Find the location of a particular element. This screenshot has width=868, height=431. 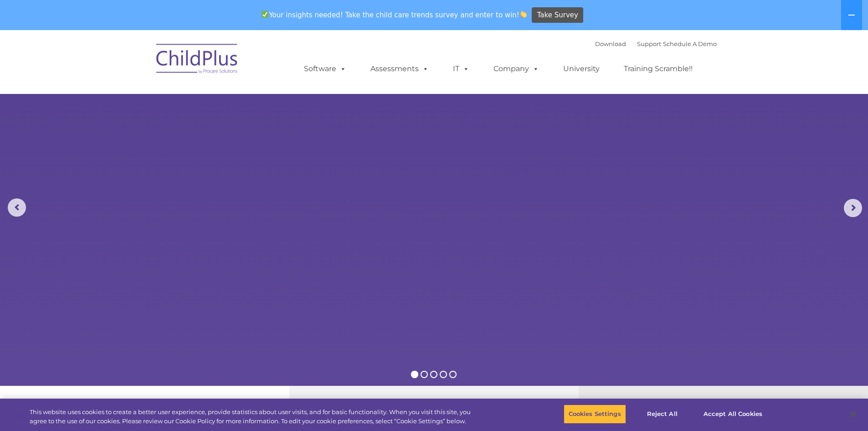

button: Accept All Cookies is located at coordinates (733, 414).